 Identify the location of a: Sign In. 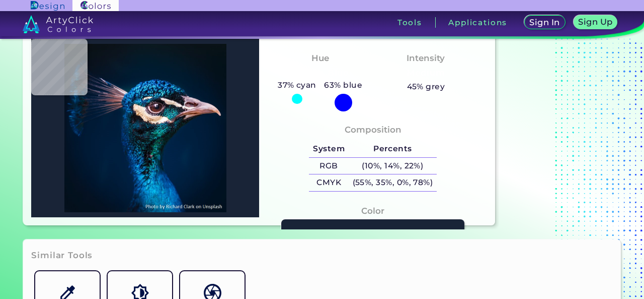
(544, 23).